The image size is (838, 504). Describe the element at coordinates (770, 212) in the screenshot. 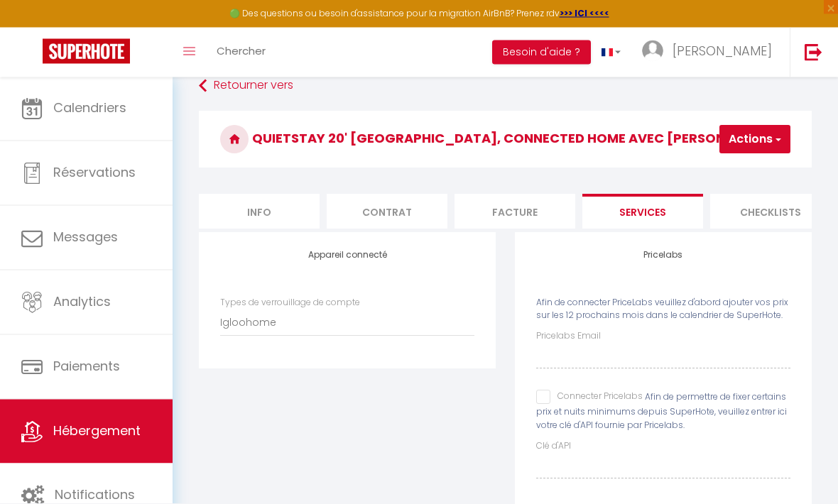

I see `li: Checklists` at that location.